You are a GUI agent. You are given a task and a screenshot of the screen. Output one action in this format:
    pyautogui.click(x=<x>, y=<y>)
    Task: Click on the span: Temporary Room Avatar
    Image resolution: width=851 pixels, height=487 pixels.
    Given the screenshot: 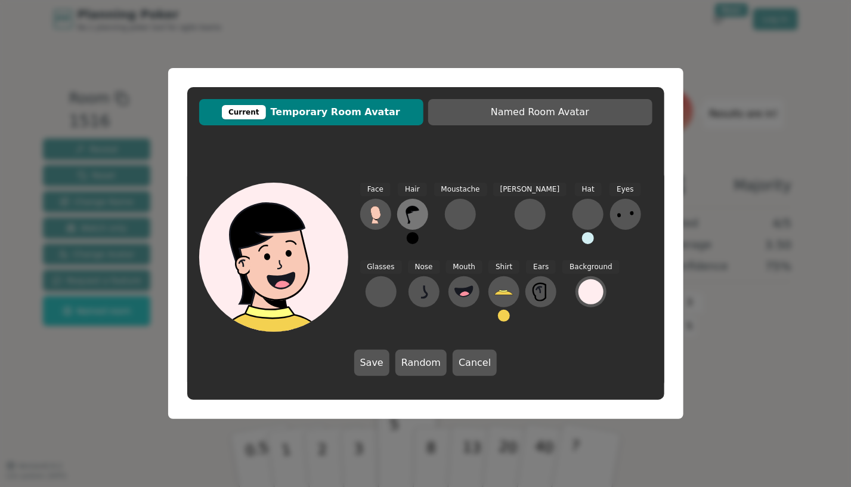 What is the action you would take?
    pyautogui.click(x=311, y=112)
    